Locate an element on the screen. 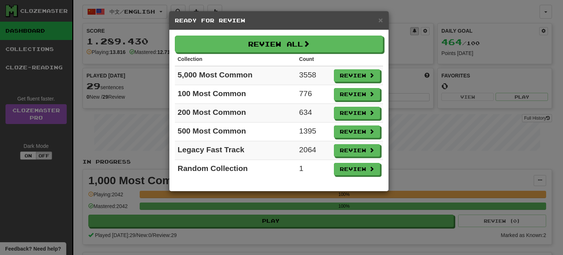  button: Review All is located at coordinates (279, 44).